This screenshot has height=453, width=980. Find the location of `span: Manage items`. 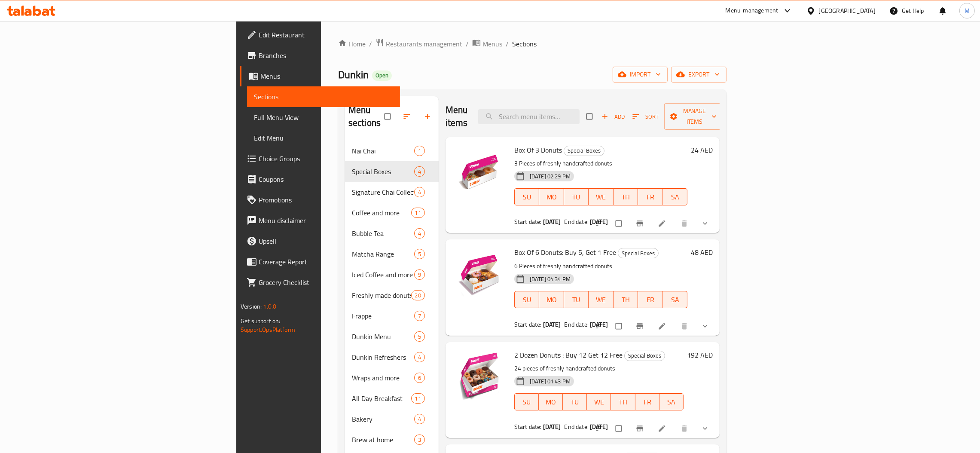

span: Manage items is located at coordinates (695, 117).